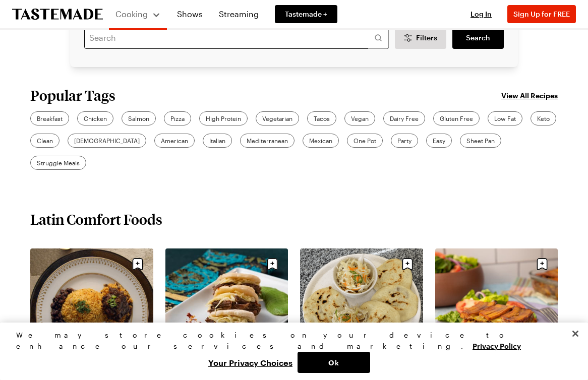  What do you see at coordinates (177, 118) in the screenshot?
I see `a: Pizza` at bounding box center [177, 118].